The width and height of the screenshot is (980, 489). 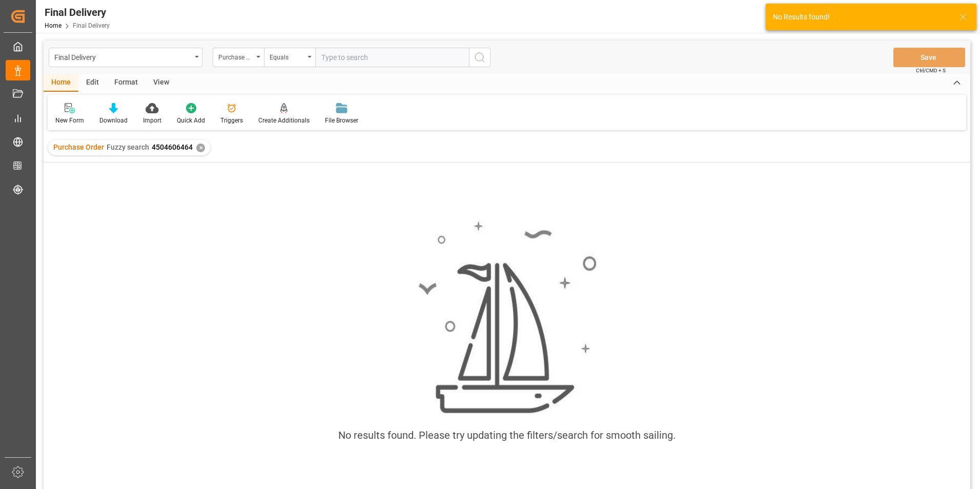 I want to click on div: No results found. Please try updating the filters/search for smooth sailing., so click(x=507, y=435).